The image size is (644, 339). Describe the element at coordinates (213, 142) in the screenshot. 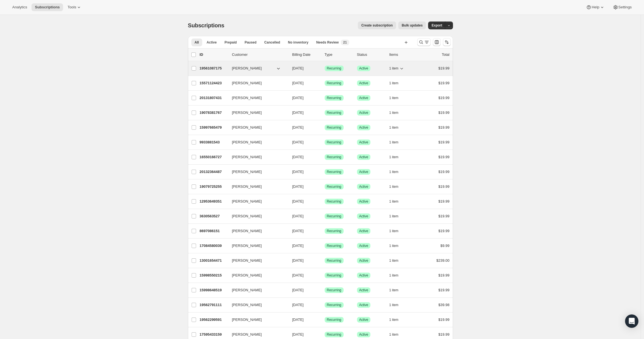

I see `p: 9933881543` at that location.